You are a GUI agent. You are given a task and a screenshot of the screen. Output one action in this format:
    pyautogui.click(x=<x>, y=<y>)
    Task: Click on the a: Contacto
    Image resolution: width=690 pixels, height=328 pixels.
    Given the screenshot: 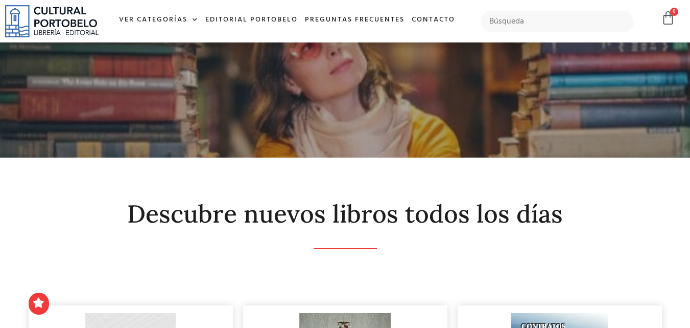 What is the action you would take?
    pyautogui.click(x=433, y=20)
    